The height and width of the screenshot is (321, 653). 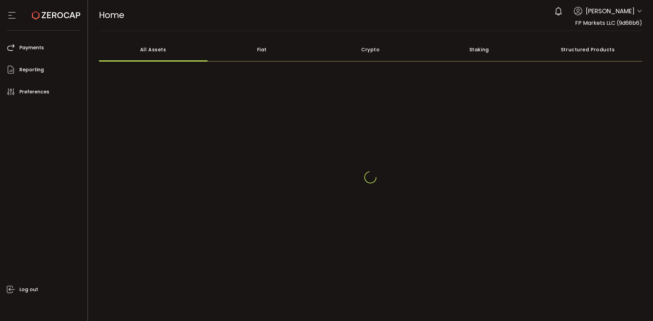 I want to click on span: Reporting, so click(x=32, y=70).